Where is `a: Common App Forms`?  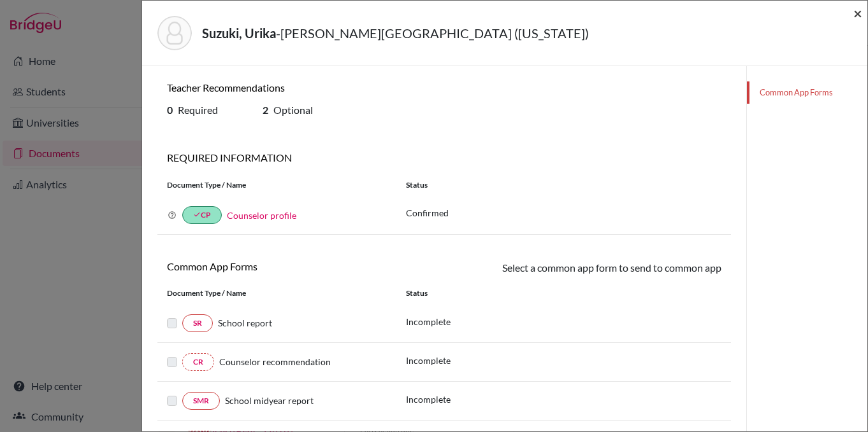
a: Common App Forms is located at coordinates (807, 92).